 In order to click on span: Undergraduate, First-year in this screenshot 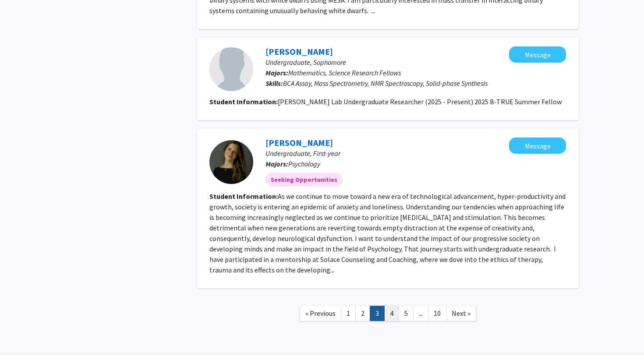, I will do `click(303, 154)`.